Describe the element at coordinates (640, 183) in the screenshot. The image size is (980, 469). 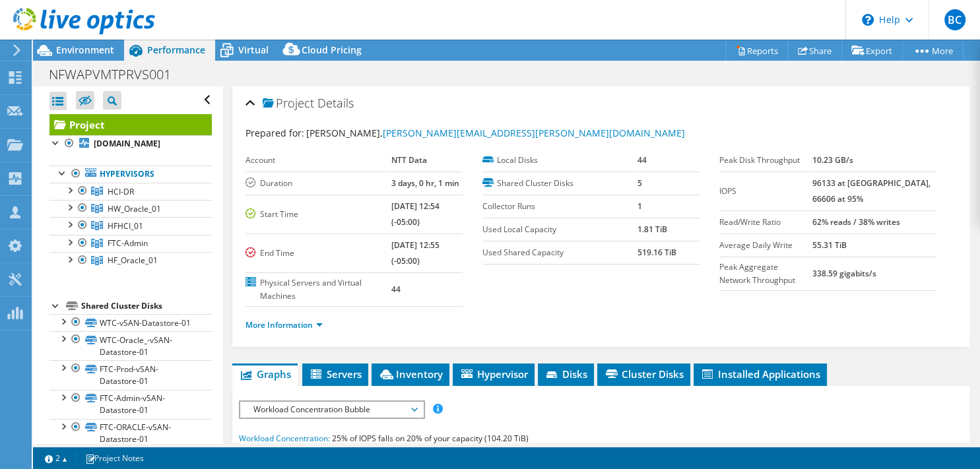
I see `b: 5` at that location.